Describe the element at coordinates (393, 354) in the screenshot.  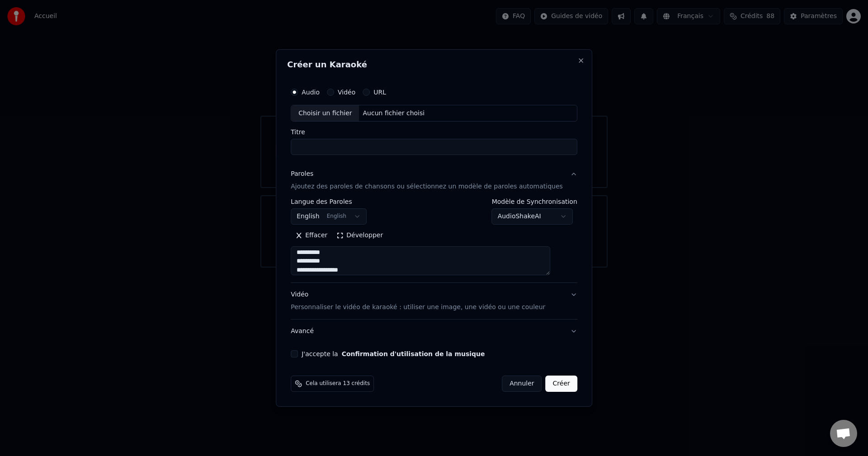
I see `label: J'accepte la` at that location.